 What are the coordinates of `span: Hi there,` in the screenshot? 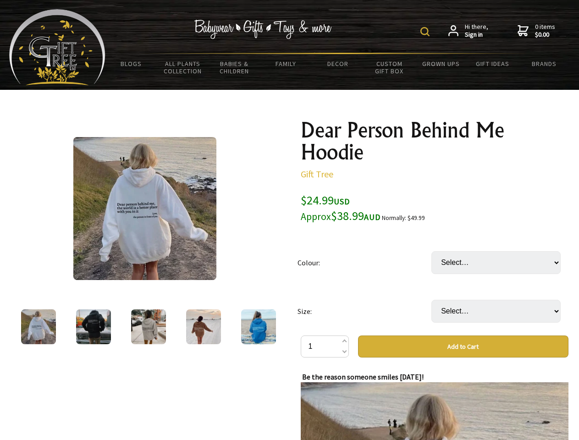 It's located at (477, 31).